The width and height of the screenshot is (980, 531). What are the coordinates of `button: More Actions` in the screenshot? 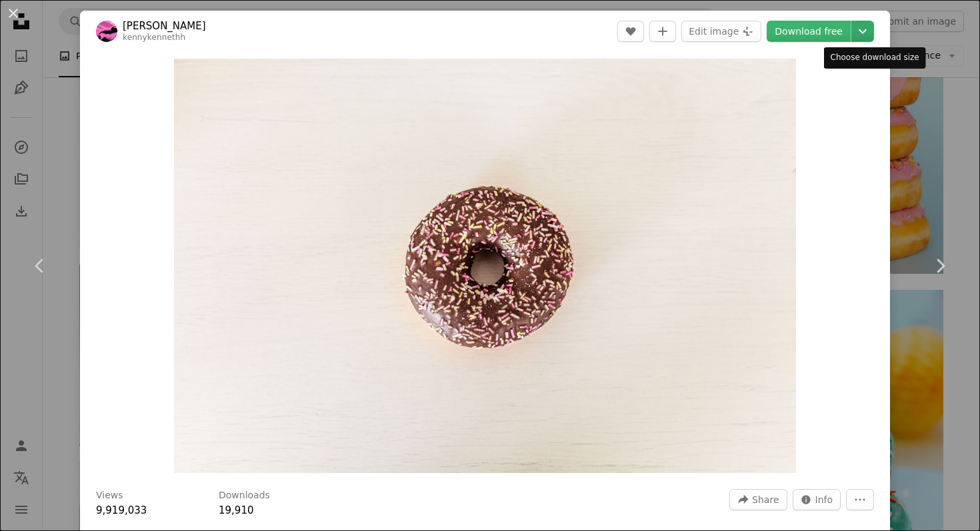 It's located at (860, 500).